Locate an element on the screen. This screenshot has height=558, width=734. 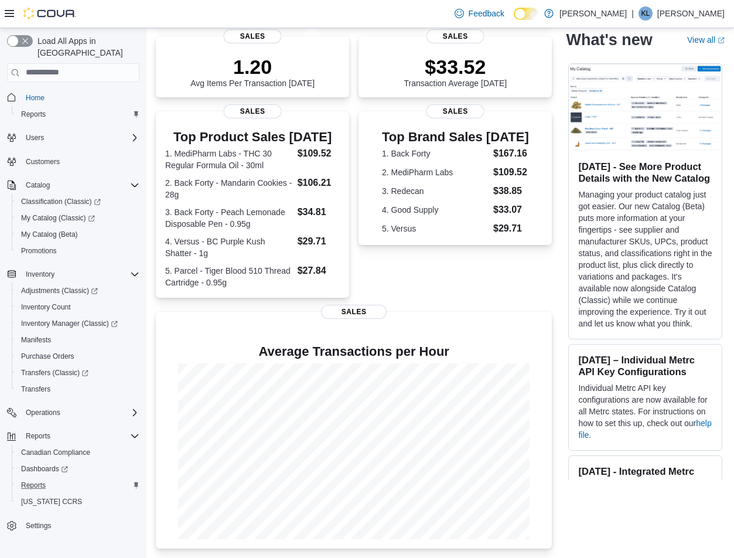
span: Operations is located at coordinates (43, 412).